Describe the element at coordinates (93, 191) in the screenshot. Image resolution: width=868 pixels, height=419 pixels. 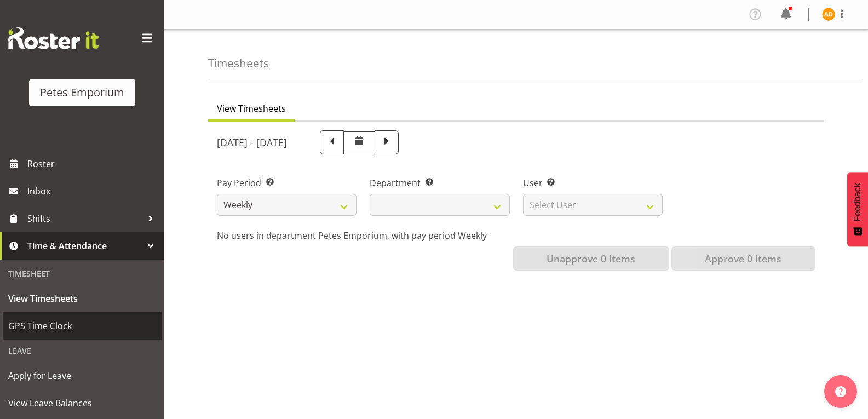
I see `span: Inbox` at that location.